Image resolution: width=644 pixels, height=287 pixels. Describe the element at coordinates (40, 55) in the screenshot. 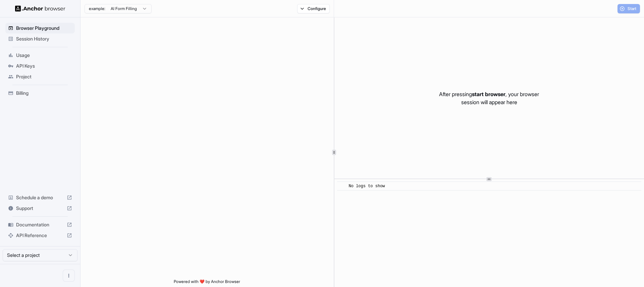

I see `div: Usage` at that location.